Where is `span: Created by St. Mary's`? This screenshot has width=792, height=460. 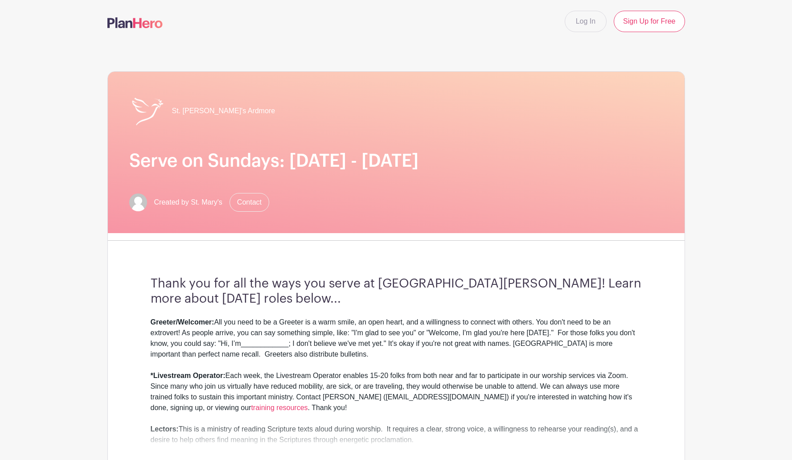 span: Created by St. Mary's is located at coordinates (188, 202).